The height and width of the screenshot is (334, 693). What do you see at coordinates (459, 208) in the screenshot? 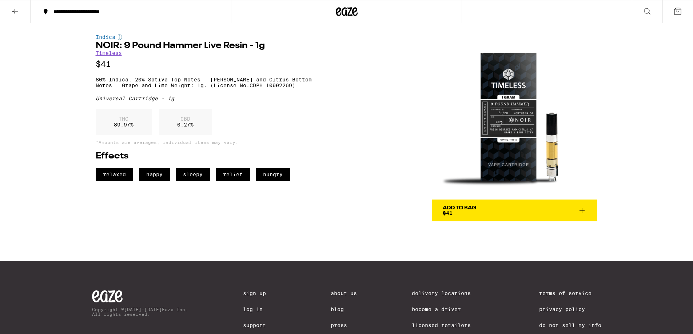
I see `div: Add To Bag` at bounding box center [459, 208].